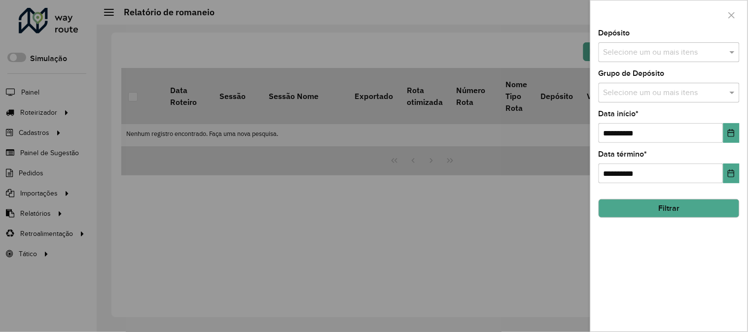 Image resolution: width=748 pixels, height=332 pixels. What do you see at coordinates (669, 209) in the screenshot?
I see `button: Filtrar` at bounding box center [669, 209].